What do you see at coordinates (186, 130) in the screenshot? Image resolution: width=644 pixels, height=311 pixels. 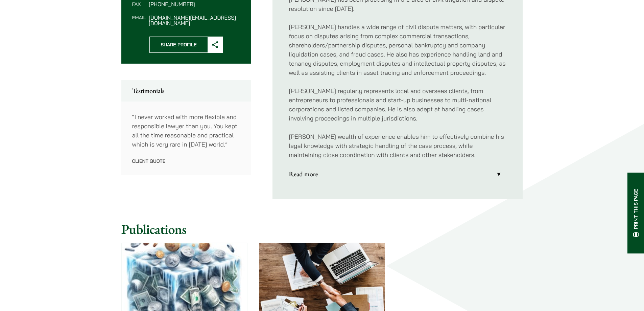 I see `p: “I never worked with more flexible and responsible lawyer than you. You kept all the time reasona...` at bounding box center [186, 130].